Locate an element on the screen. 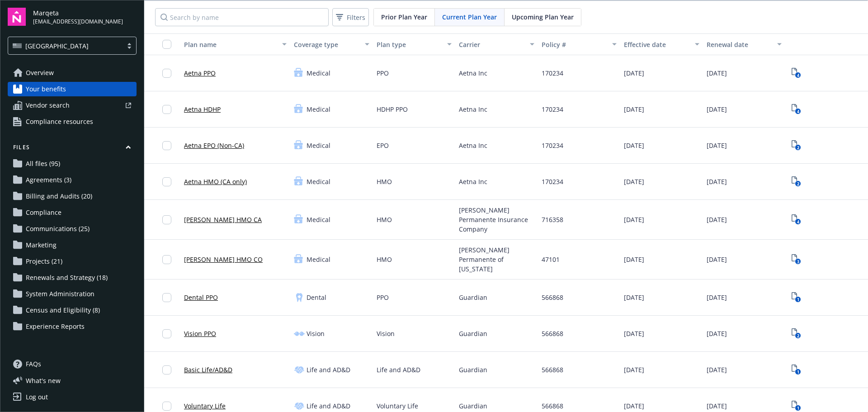 Image resolution: width=868 pixels, height=412 pixels. a: Communications (25) is located at coordinates (72, 229).